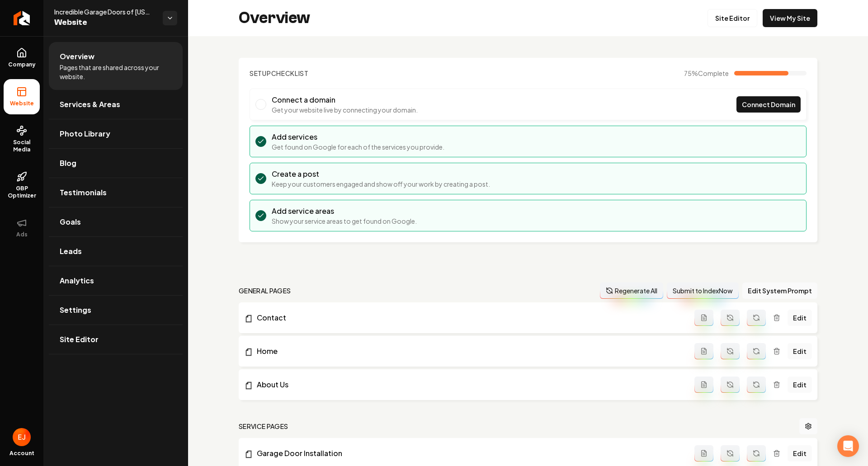 This screenshot has width=868, height=466. Describe the element at coordinates (469, 385) in the screenshot. I see `a: About Us` at that location.